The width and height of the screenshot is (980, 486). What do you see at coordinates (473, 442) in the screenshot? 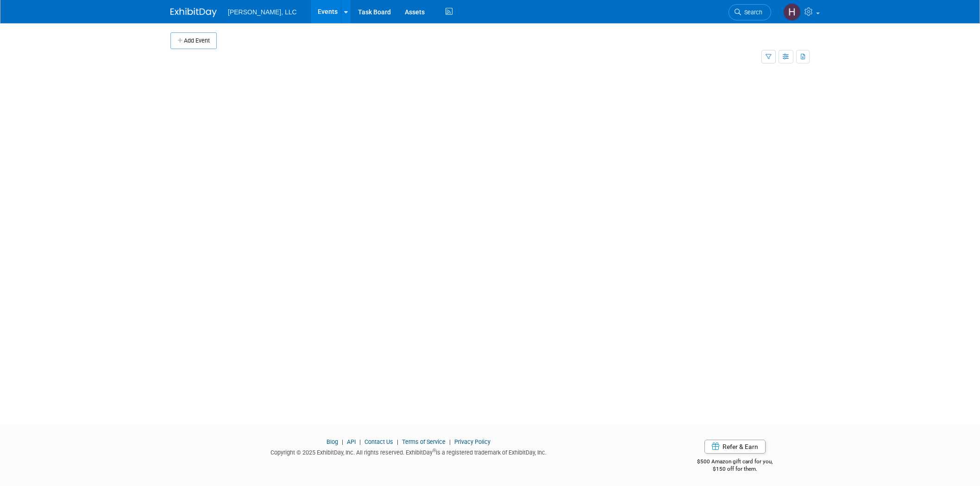
I see `a: Privacy Policy` at bounding box center [473, 442].